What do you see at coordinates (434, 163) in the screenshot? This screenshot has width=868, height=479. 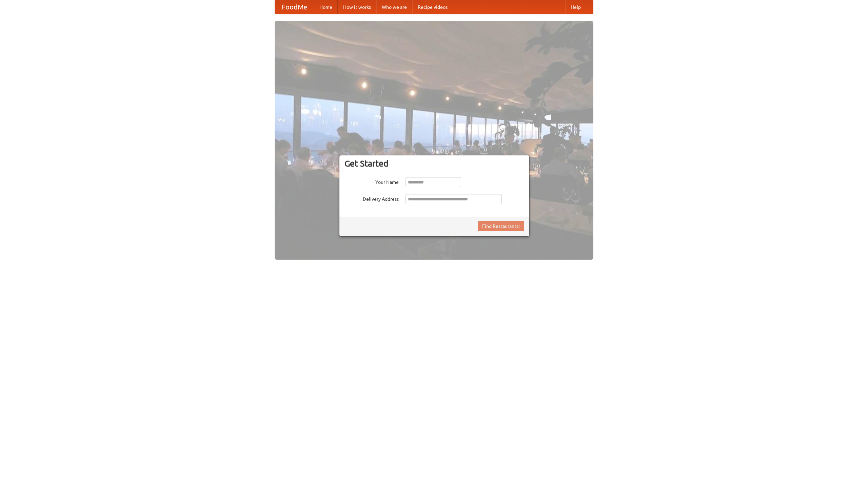 I see `h3: Get Started` at bounding box center [434, 163].